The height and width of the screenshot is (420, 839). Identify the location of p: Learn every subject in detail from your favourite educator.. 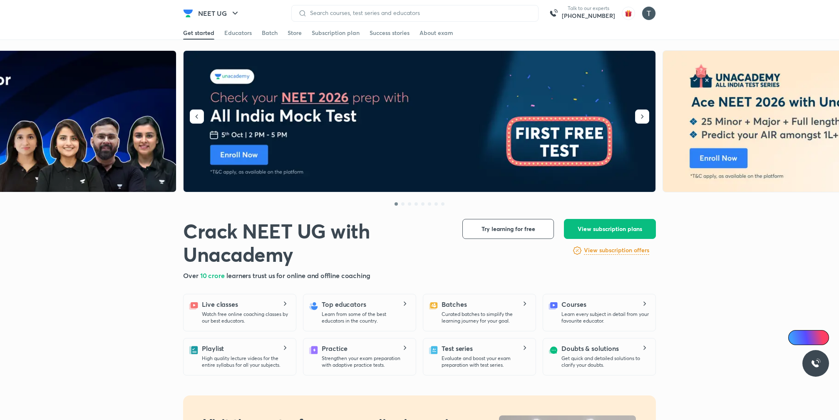
(605, 317).